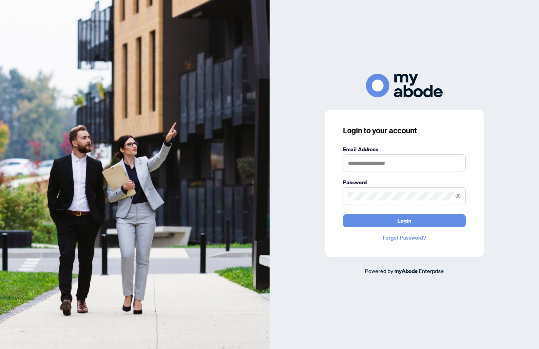 This screenshot has height=349, width=539. What do you see at coordinates (379, 270) in the screenshot?
I see `span: Powered by` at bounding box center [379, 270].